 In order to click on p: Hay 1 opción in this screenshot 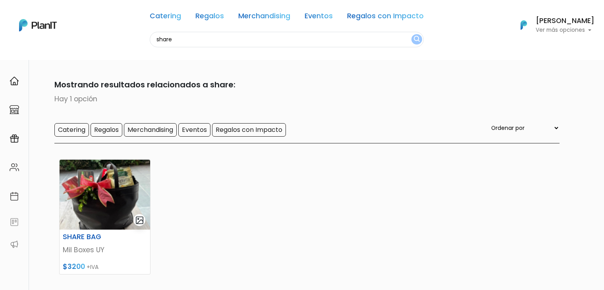, I will do `click(302, 99)`.